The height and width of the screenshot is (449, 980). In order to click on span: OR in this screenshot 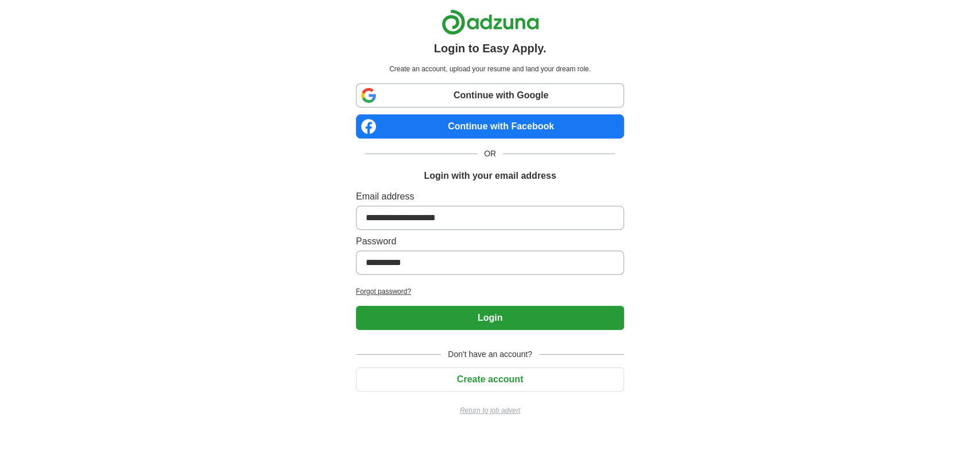, I will do `click(490, 154)`.